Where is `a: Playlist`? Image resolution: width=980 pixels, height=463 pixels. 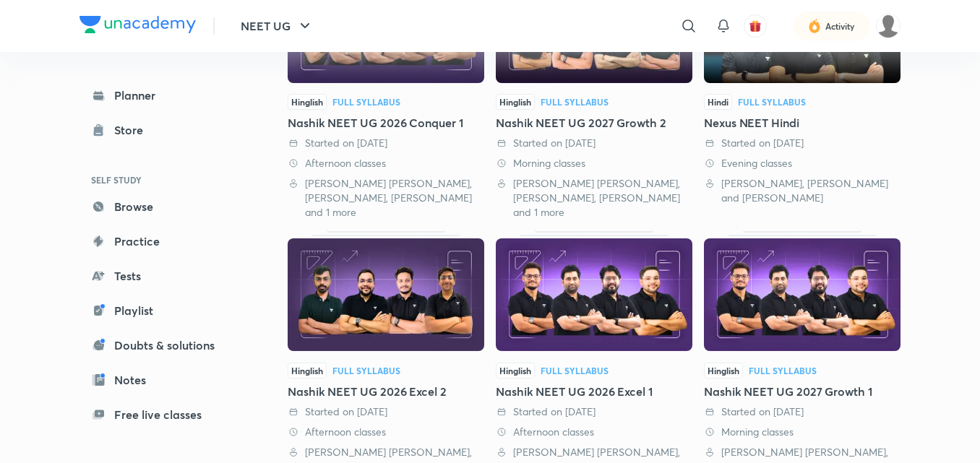 a: Playlist is located at coordinates (163, 311).